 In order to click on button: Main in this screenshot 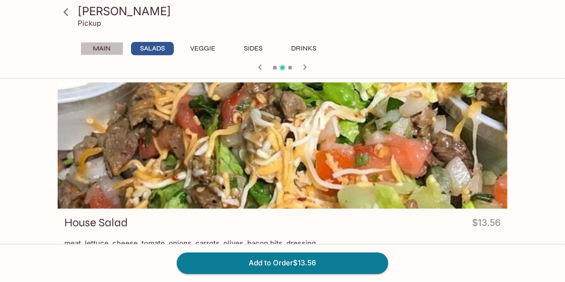, I will do `click(102, 49)`.